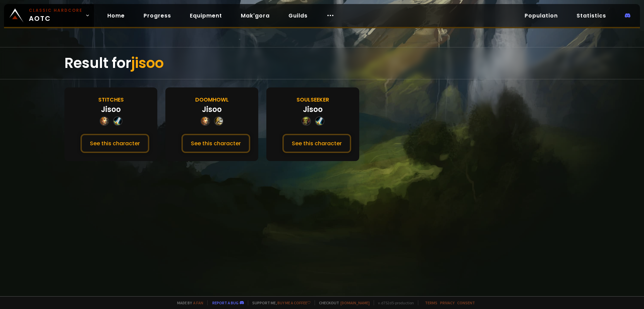 The image size is (644, 309). Describe the element at coordinates (431, 302) in the screenshot. I see `a: Terms` at that location.